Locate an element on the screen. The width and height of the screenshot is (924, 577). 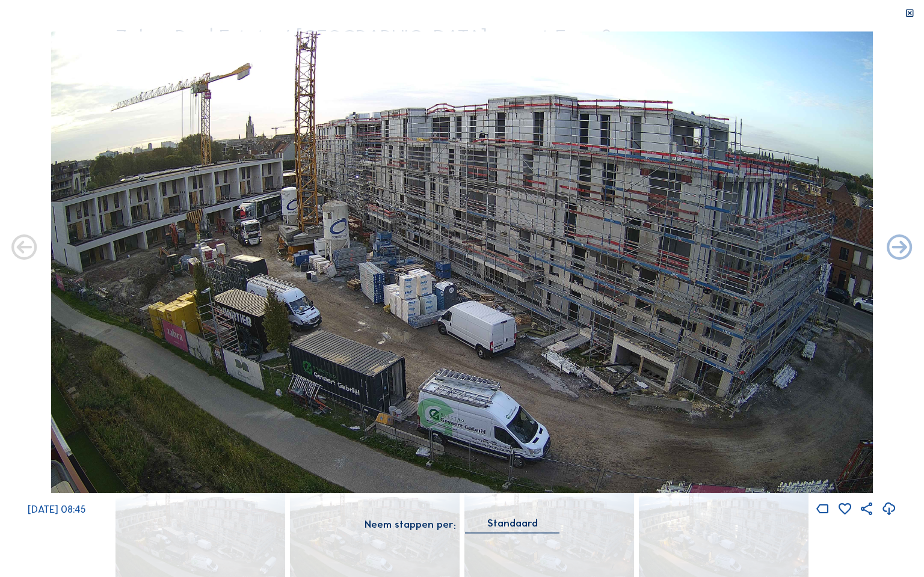
i: Back is located at coordinates (899, 248).